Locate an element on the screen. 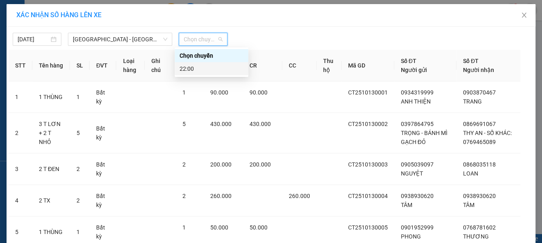  span: 0768781602 is located at coordinates (480, 228).